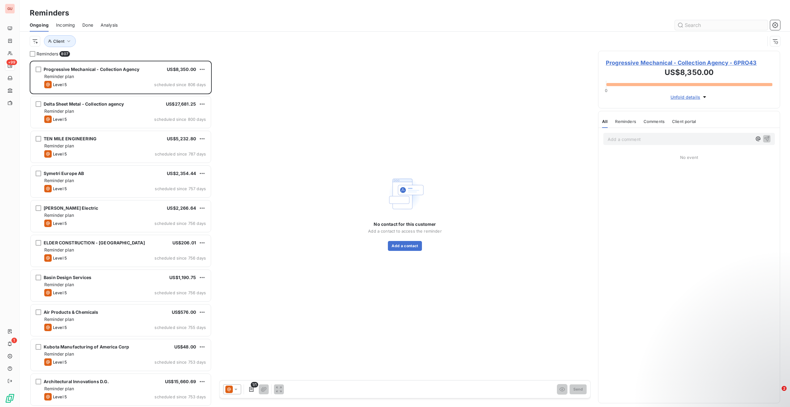  Describe the element at coordinates (181, 173) in the screenshot. I see `span: US$2,354.44` at that location.